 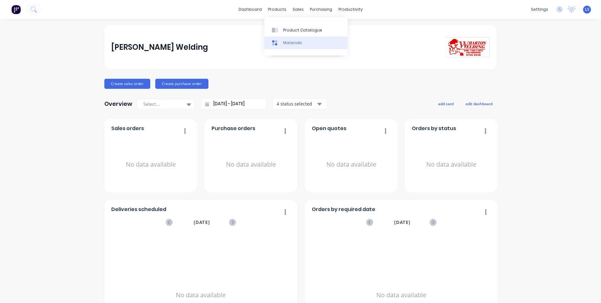 What do you see at coordinates (540, 9) in the screenshot?
I see `div: settings` at bounding box center [540, 9].